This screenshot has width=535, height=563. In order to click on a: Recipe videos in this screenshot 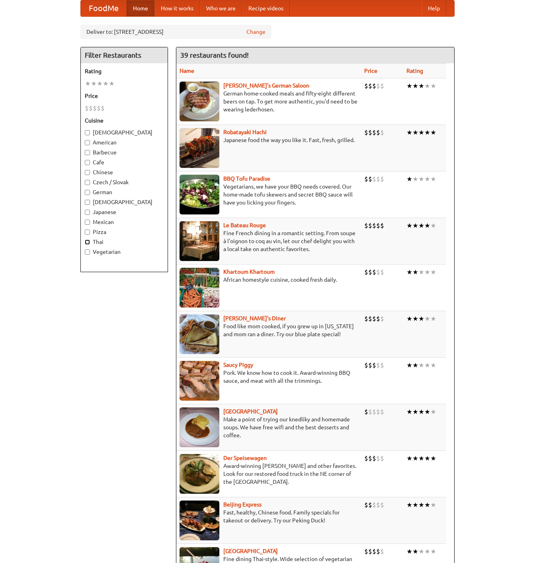, I will do `click(266, 8)`.